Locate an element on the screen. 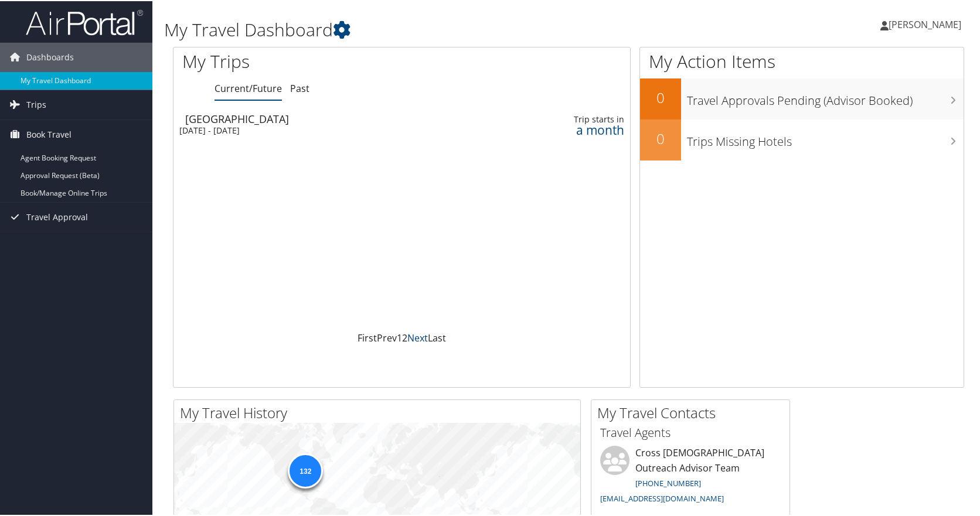 The height and width of the screenshot is (516, 980). h3: Trips Missing Hotels is located at coordinates (825, 138).